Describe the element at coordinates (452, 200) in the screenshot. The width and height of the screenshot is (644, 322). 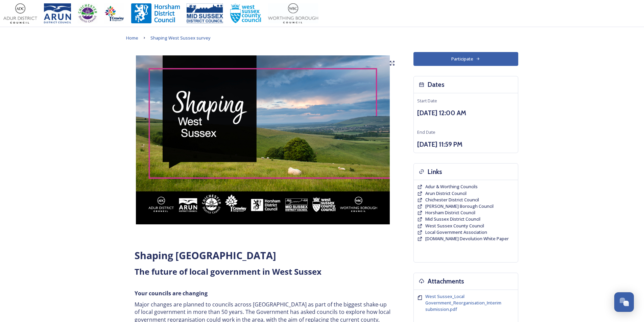
I see `a: Chichester District Council` at that location.